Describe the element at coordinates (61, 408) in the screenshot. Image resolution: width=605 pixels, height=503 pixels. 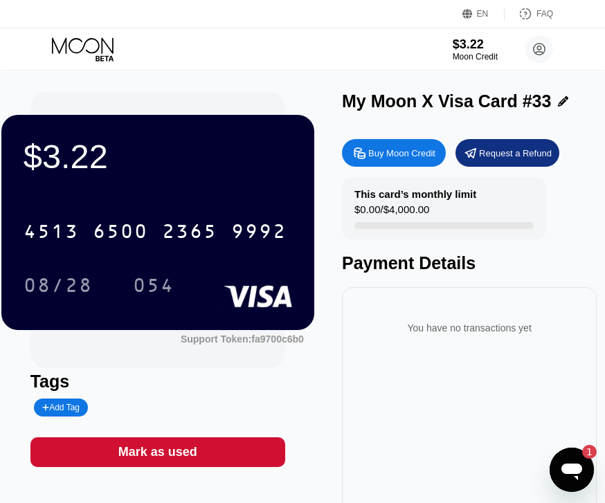
I see `div: Add Tag` at that location.